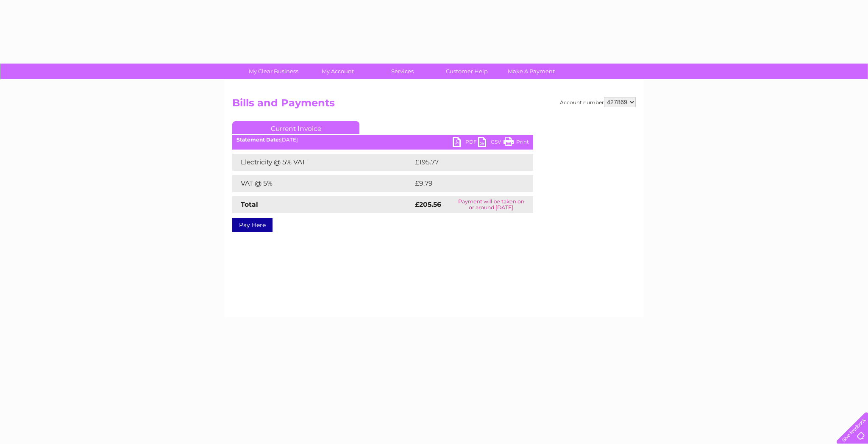  Describe the element at coordinates (252, 225) in the screenshot. I see `a: Pay Here` at that location.